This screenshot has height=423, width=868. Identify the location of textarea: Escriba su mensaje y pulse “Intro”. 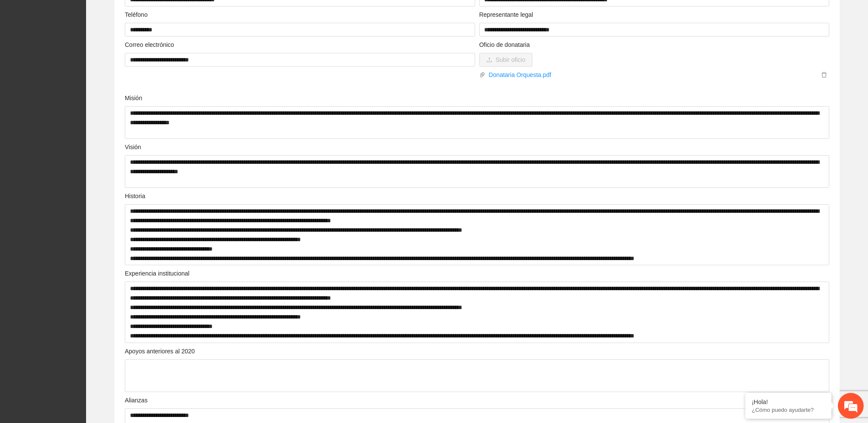
(84, 249).